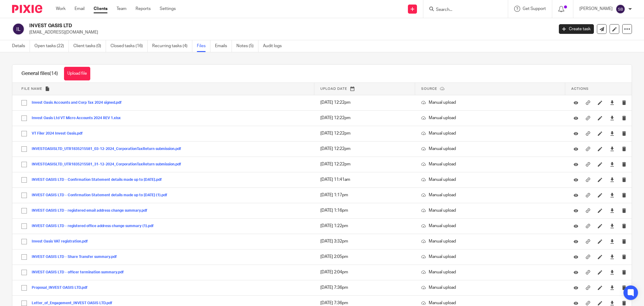  I want to click on input: Search, so click(463, 10).